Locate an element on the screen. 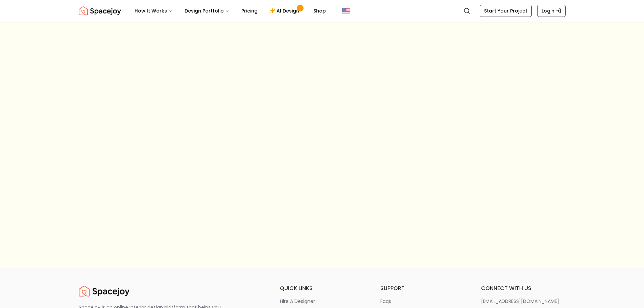 This screenshot has height=308, width=644. h6: support is located at coordinates (423, 288).